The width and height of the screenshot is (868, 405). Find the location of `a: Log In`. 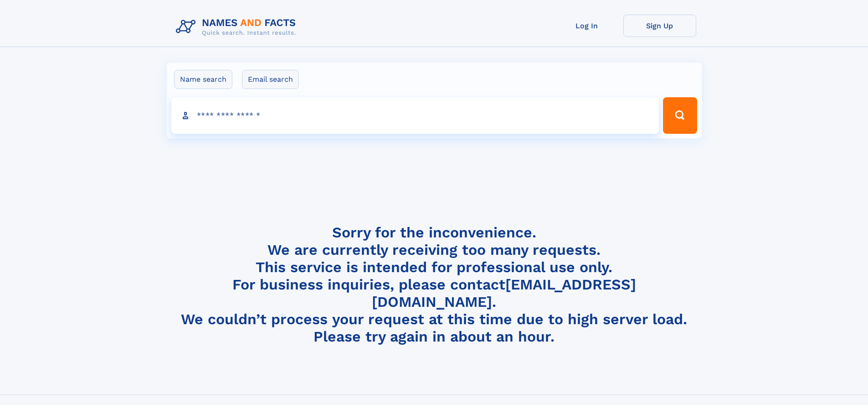

a: Log In is located at coordinates (587, 26).